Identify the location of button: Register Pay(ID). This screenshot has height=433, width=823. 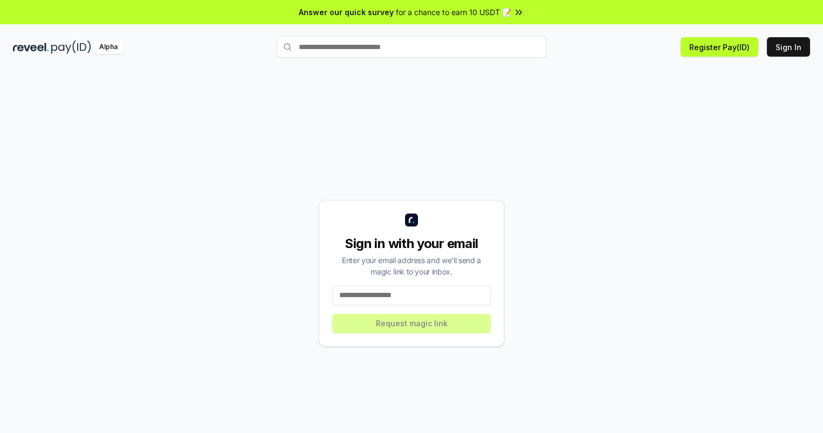
(720, 47).